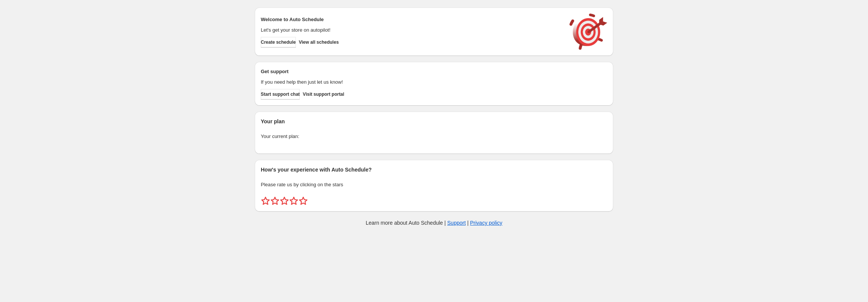 This screenshot has height=302, width=868. What do you see at coordinates (412, 82) in the screenshot?
I see `p: If you need help then just let us know!` at bounding box center [412, 82].